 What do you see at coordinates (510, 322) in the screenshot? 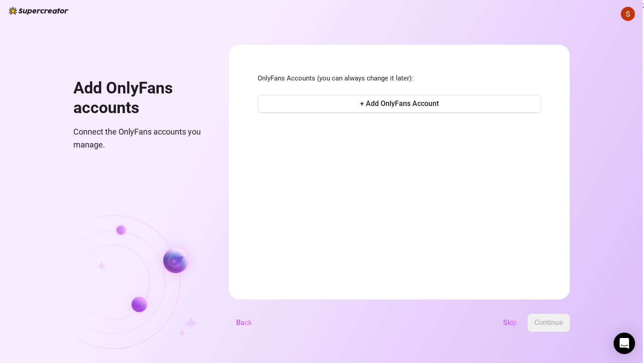
I see `span: Skip` at bounding box center [510, 322].